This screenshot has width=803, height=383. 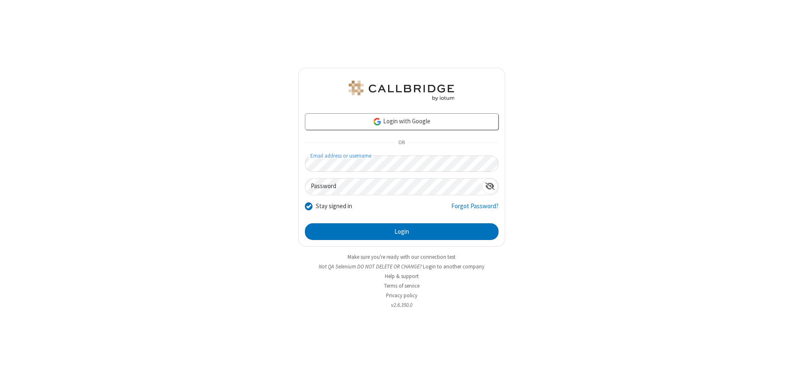 I want to click on input: Email address or username, so click(x=401, y=164).